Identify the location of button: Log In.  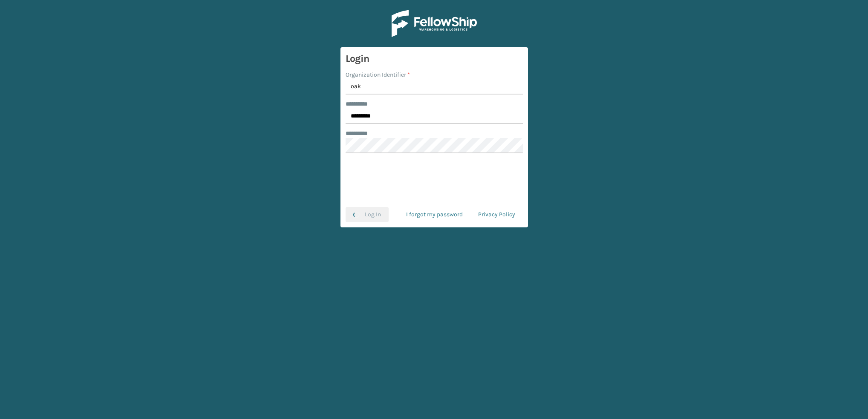
(367, 214).